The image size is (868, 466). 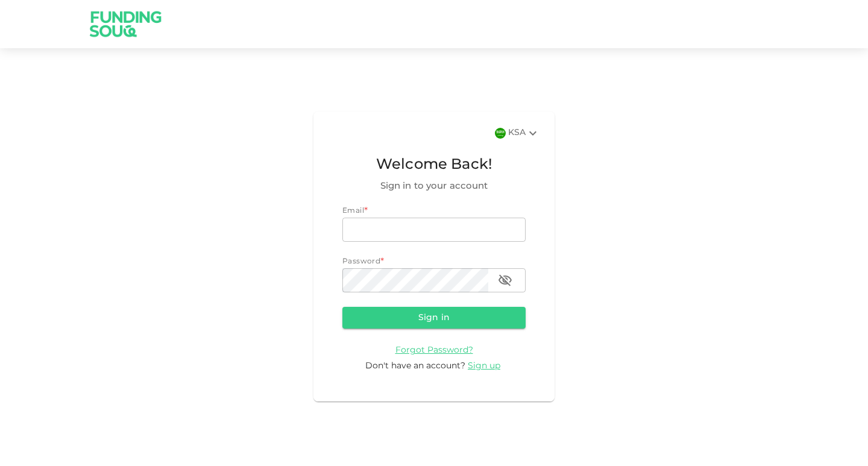 I want to click on div: KSA, so click(x=524, y=133).